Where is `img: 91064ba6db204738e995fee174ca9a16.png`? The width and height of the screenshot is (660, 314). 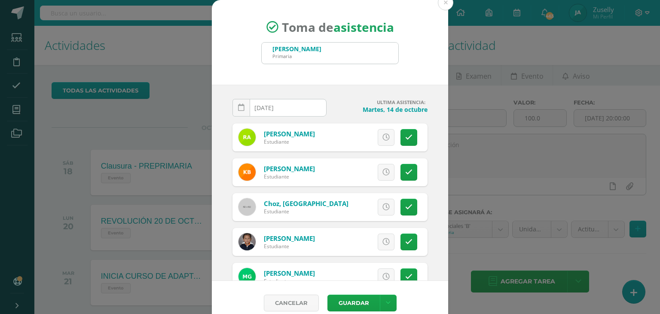
img: 91064ba6db204738e995fee174ca9a16.png is located at coordinates (247, 276).